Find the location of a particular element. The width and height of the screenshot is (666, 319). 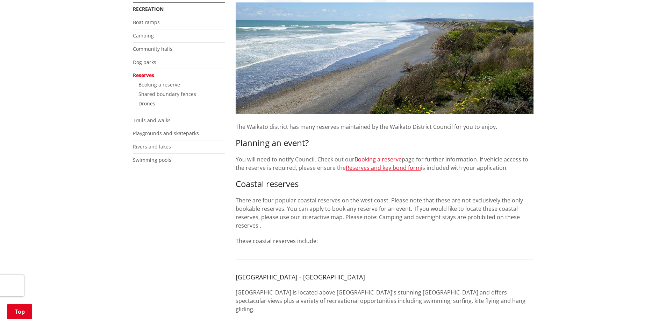

p: The Waikato district has many reserves maintained by the Waikato District Council for you to enjoy. is located at coordinates (385, 122).